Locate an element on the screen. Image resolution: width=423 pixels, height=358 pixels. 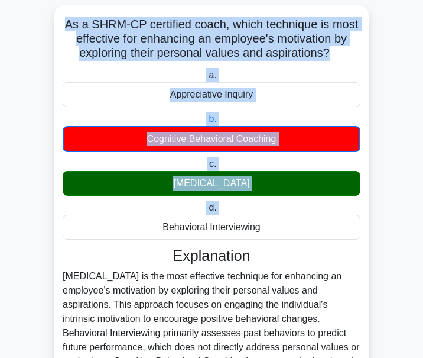
h3: Explanation is located at coordinates (212, 255).